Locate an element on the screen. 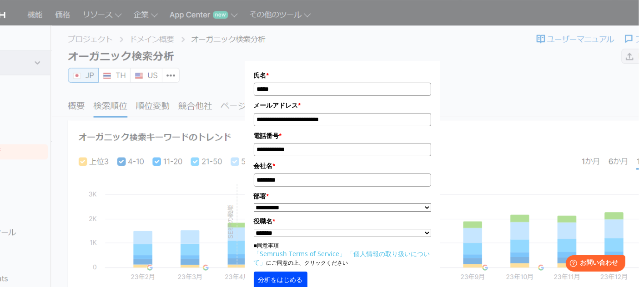 This screenshot has height=287, width=639. label: 氏名 is located at coordinates (342, 75).